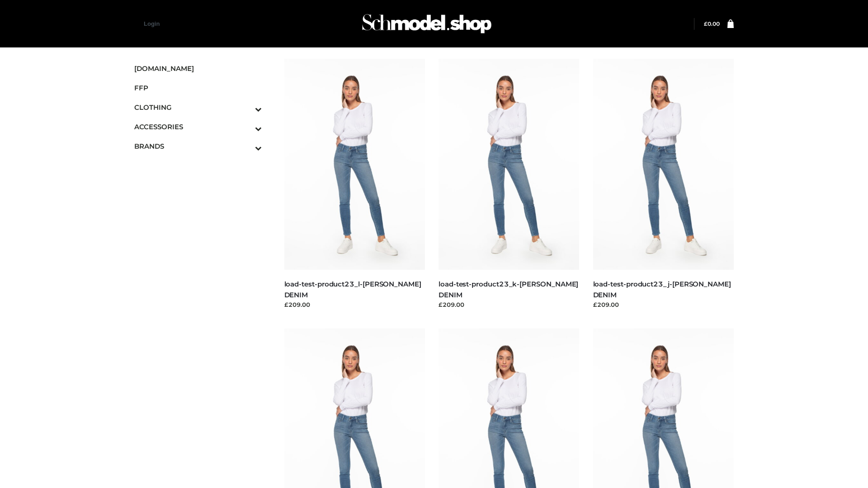 The height and width of the screenshot is (488, 868). I want to click on span: FFP, so click(198, 87).